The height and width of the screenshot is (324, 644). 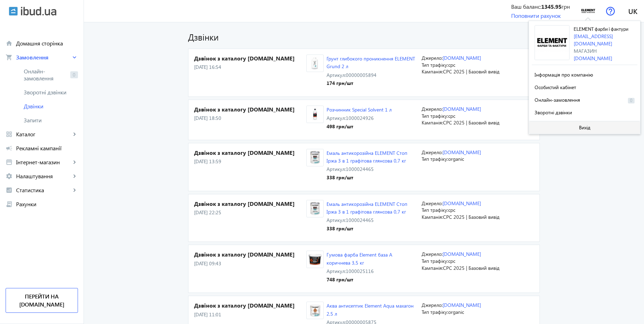 What do you see at coordinates (9, 190) in the screenshot?
I see `mat-icon: analytics` at bounding box center [9, 190].